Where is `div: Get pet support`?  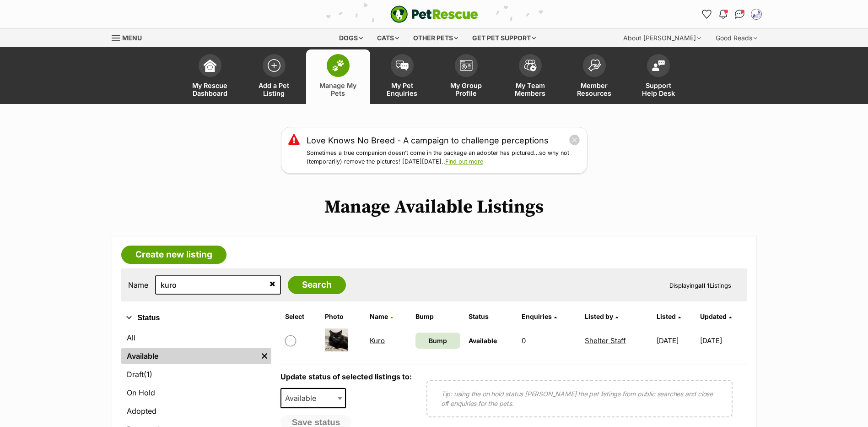
div: Get pet support is located at coordinates (504, 38).